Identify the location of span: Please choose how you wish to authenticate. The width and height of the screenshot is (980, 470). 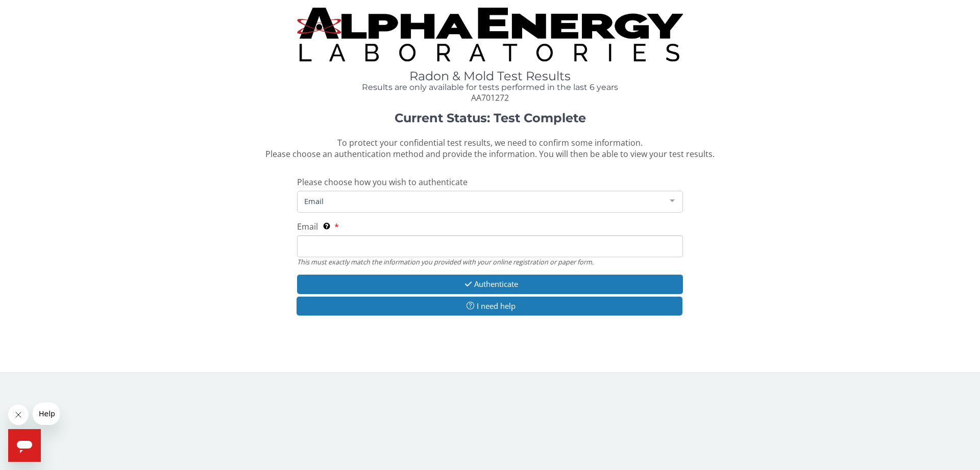
(382, 182).